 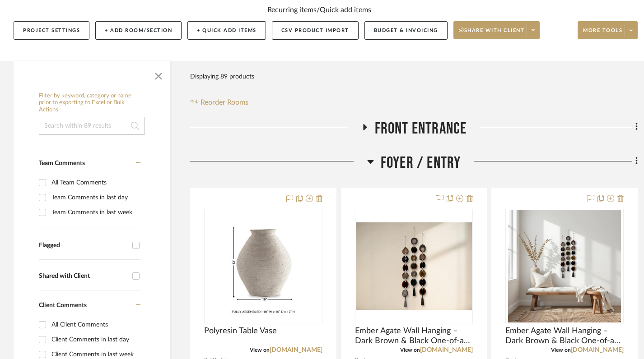 I want to click on div: All Client Comments, so click(x=95, y=325).